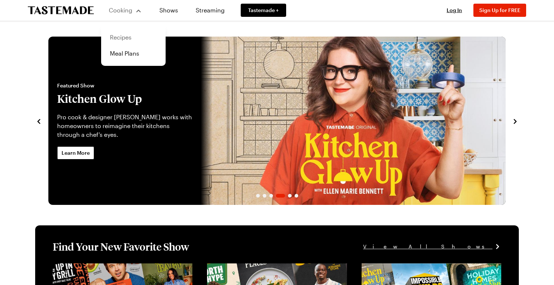 The height and width of the screenshot is (285, 554). What do you see at coordinates (454, 10) in the screenshot?
I see `button: Log In` at bounding box center [454, 10].